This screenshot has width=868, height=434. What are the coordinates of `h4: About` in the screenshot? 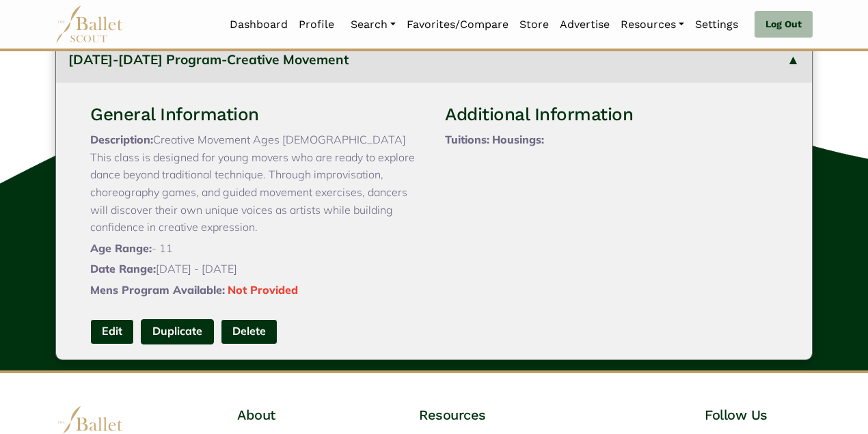 It's located at (292, 415).